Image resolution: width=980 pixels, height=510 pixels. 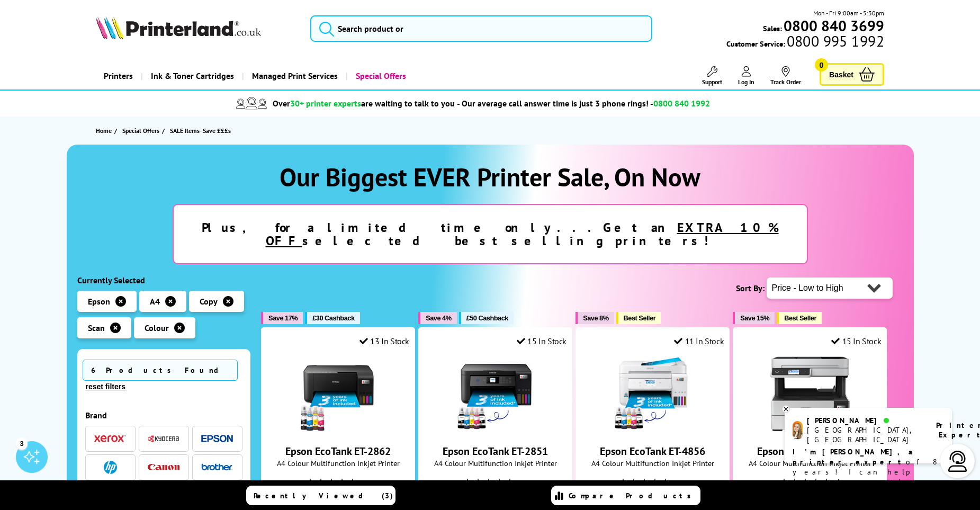 I want to click on img: HP, so click(x=110, y=466).